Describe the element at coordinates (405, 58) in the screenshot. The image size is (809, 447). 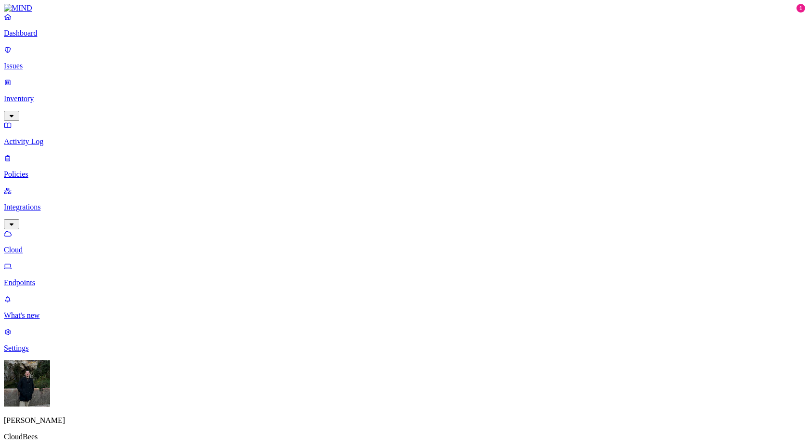
I see `a: Issues` at that location.